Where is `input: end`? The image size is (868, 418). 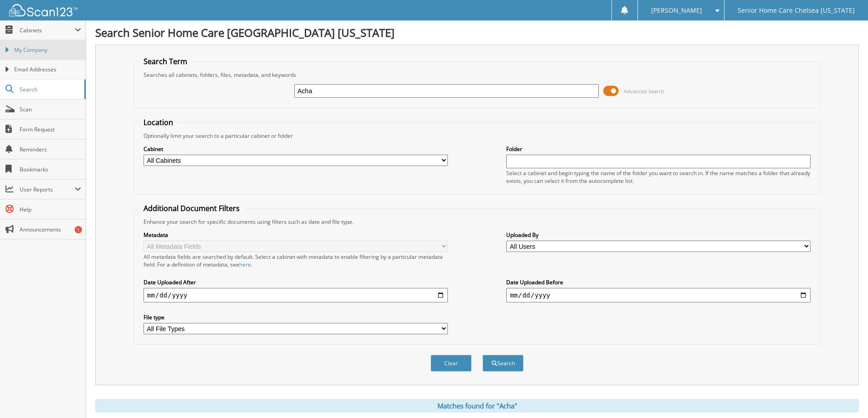 input: end is located at coordinates (658, 295).